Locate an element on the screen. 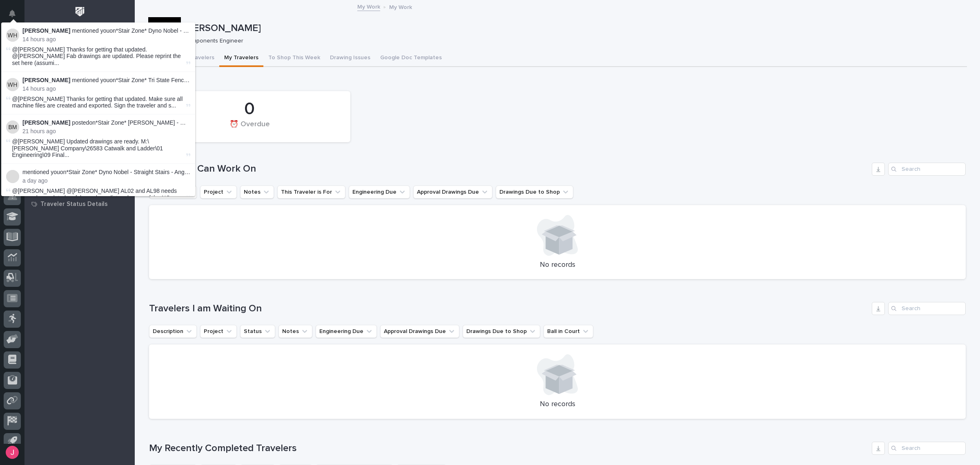  img: Ben Miller is located at coordinates (13, 127).